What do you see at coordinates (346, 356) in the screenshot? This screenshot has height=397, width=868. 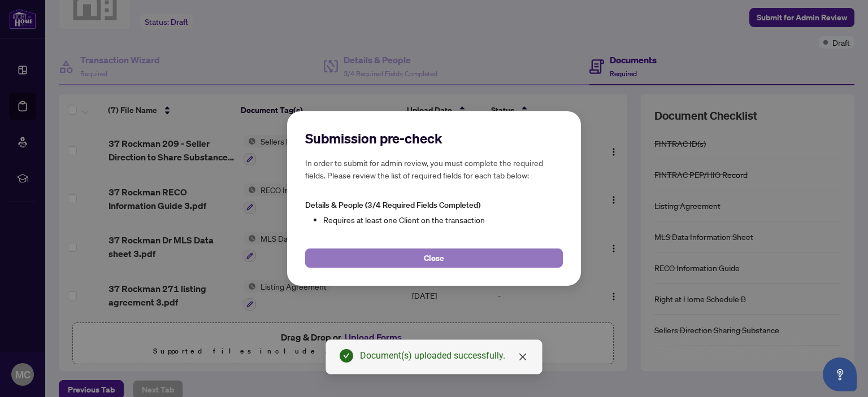 I see `span: check-circle` at bounding box center [346, 356].